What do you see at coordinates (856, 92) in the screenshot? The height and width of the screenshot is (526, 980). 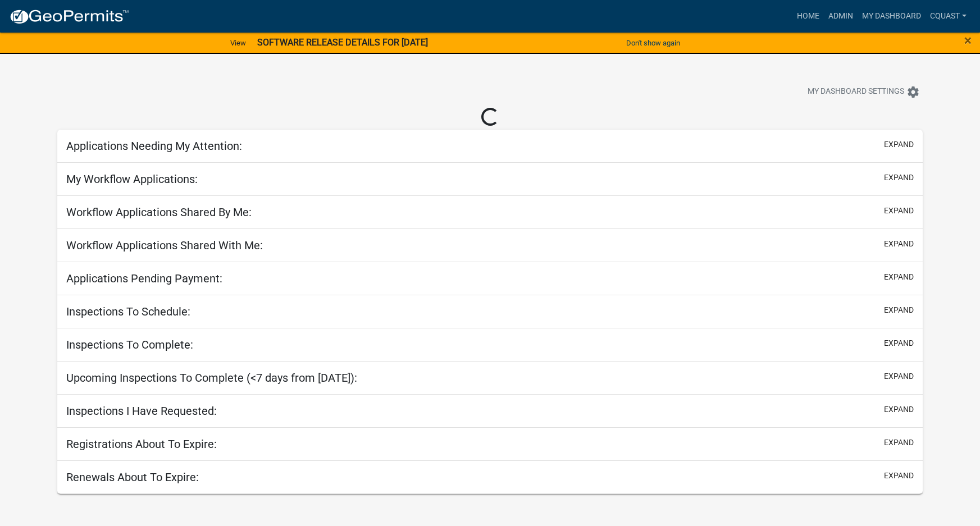 I see `span: My Dashboard Settings` at bounding box center [856, 92].